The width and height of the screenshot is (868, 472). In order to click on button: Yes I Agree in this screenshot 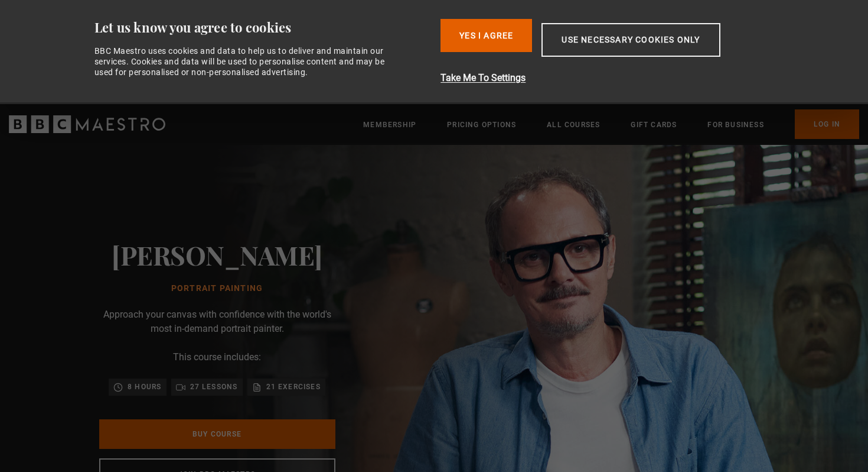, I will do `click(486, 35)`.